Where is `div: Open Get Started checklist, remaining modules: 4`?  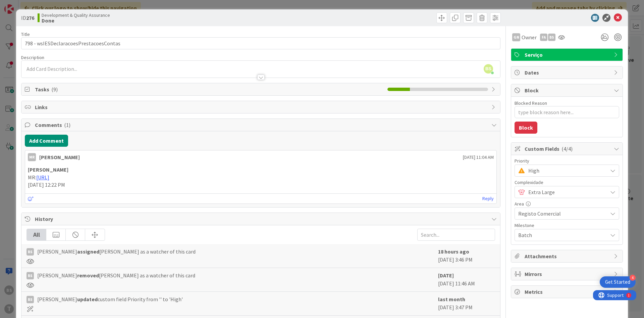 div: Open Get Started checklist, remaining modules: 4 is located at coordinates (618, 282).